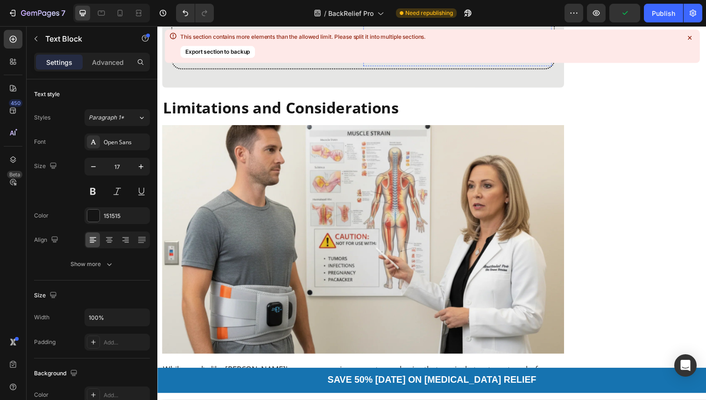 The image size is (706, 400). I want to click on div: 450, so click(15, 103).